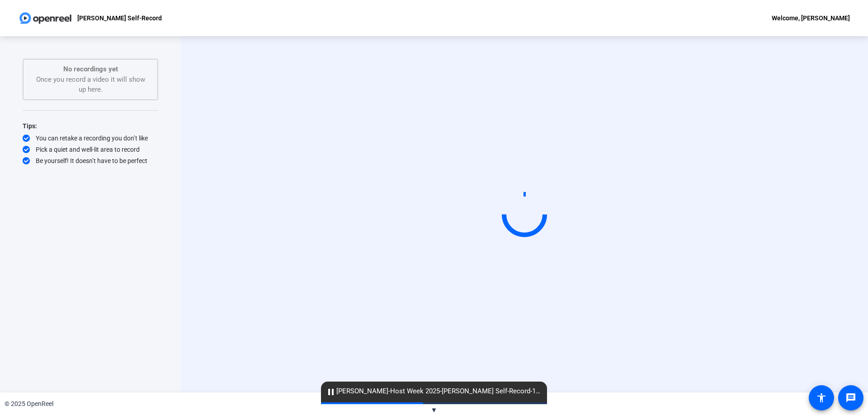 Image resolution: width=868 pixels, height=415 pixels. What do you see at coordinates (91, 79) in the screenshot?
I see `div: Once you record a video it will show up here.` at bounding box center [91, 79].